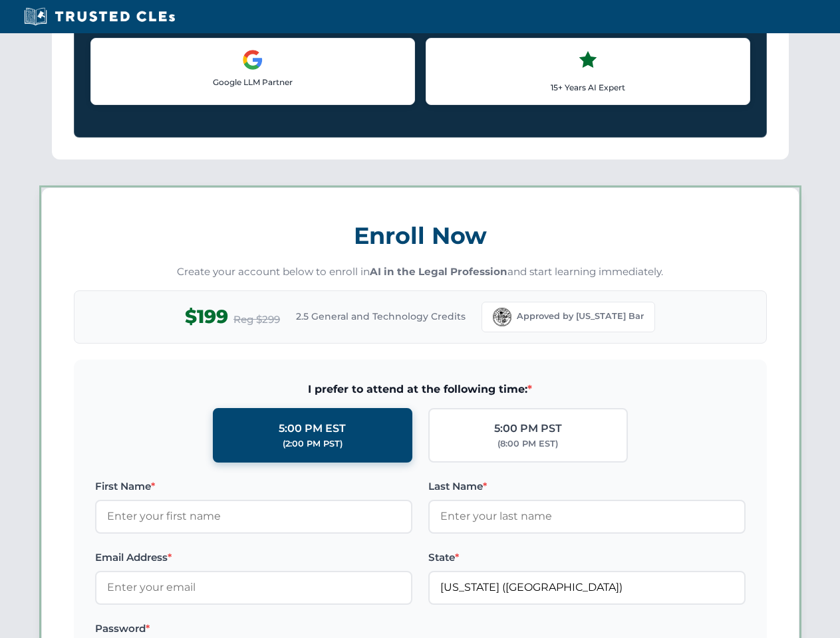  What do you see at coordinates (420, 389) in the screenshot?
I see `span: I prefer to attend at the following time:` at bounding box center [420, 389].